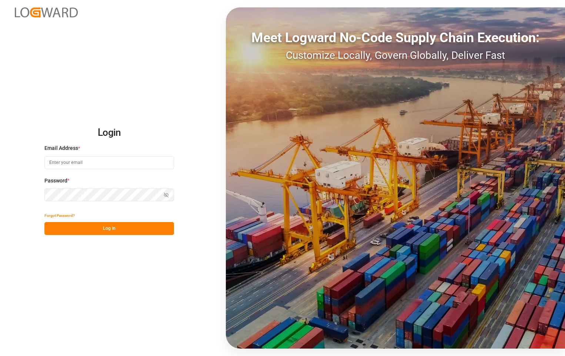 This screenshot has height=356, width=565. What do you see at coordinates (60, 215) in the screenshot?
I see `button: Forgot Password?` at bounding box center [60, 215].